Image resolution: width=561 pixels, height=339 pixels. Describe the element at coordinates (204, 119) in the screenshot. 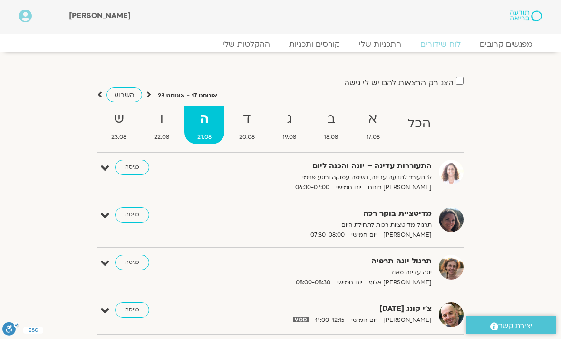

I see `strong: ה` at that location.